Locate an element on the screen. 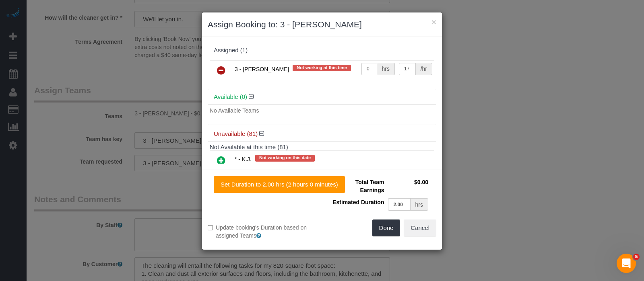 This screenshot has width=644, height=281. h4: Available (0) is located at coordinates (322, 97).